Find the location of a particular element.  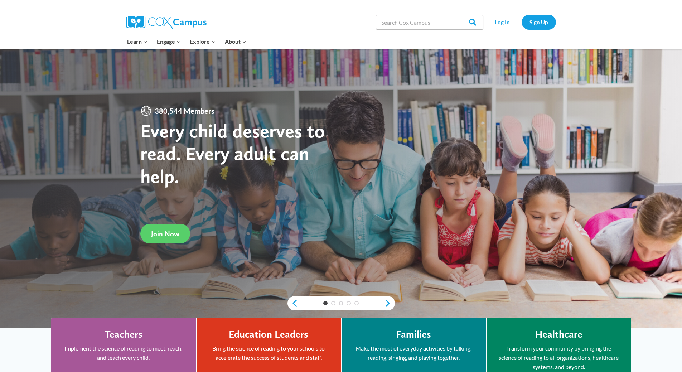

span: Join Now is located at coordinates (165, 234).